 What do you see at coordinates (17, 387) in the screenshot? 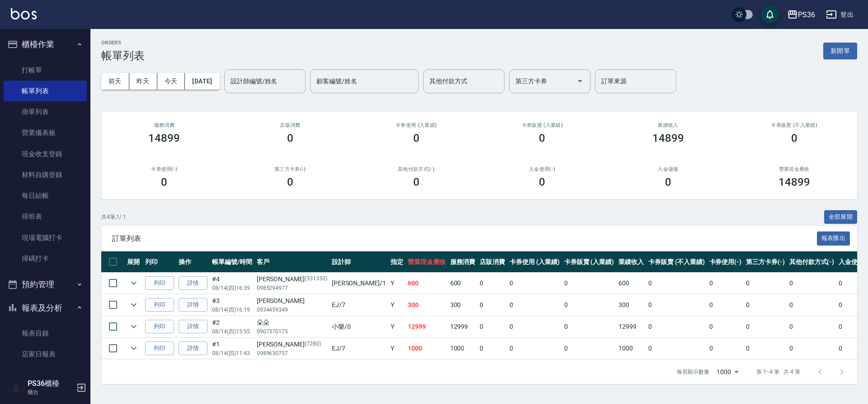
I see `img: Person` at bounding box center [17, 387].